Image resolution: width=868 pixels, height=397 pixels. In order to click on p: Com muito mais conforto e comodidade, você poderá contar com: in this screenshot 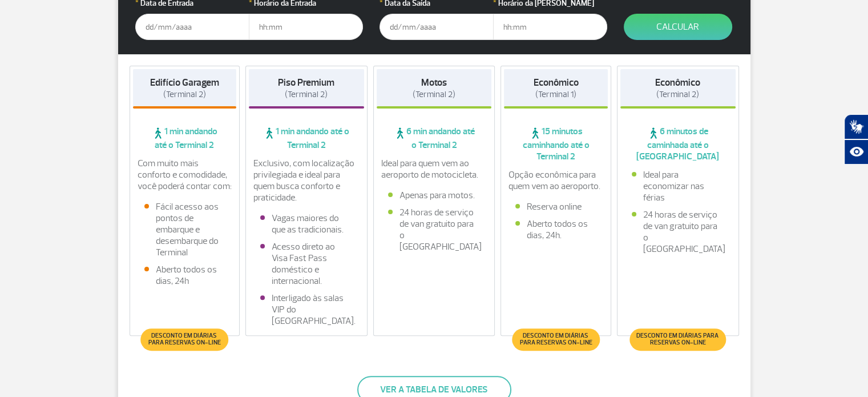, I will do `click(185, 175)`.